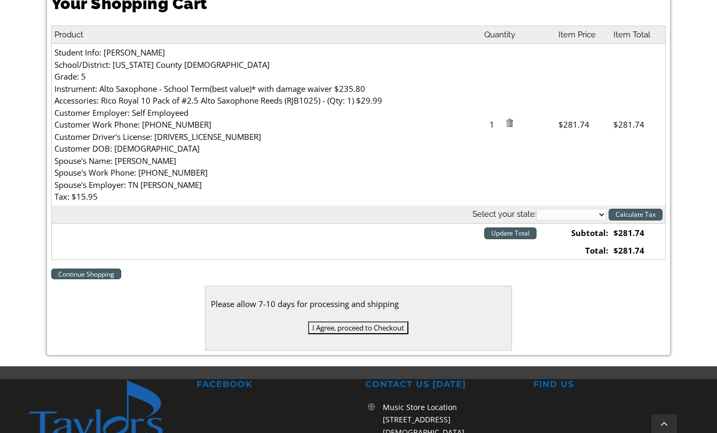 The height and width of the screenshot is (433, 717). Describe the element at coordinates (358, 328) in the screenshot. I see `input: I Agree, proceed to Checkout` at that location.